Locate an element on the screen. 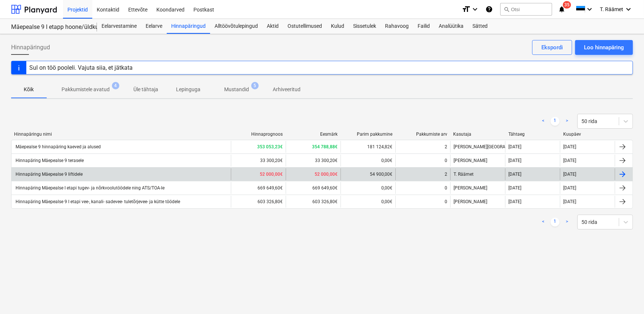 The height and width of the screenshot is (314, 644). span: Hinnapäringud is located at coordinates (31, 47).